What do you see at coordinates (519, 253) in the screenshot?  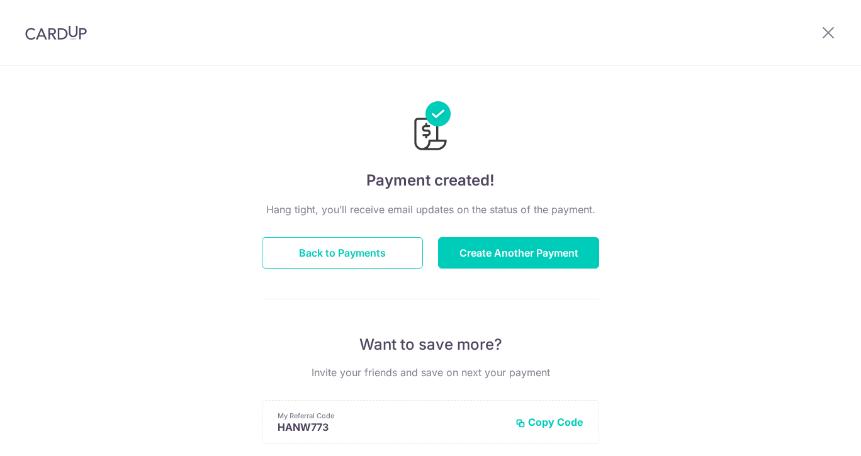 I see `button: Create Another Payment` at bounding box center [519, 253].